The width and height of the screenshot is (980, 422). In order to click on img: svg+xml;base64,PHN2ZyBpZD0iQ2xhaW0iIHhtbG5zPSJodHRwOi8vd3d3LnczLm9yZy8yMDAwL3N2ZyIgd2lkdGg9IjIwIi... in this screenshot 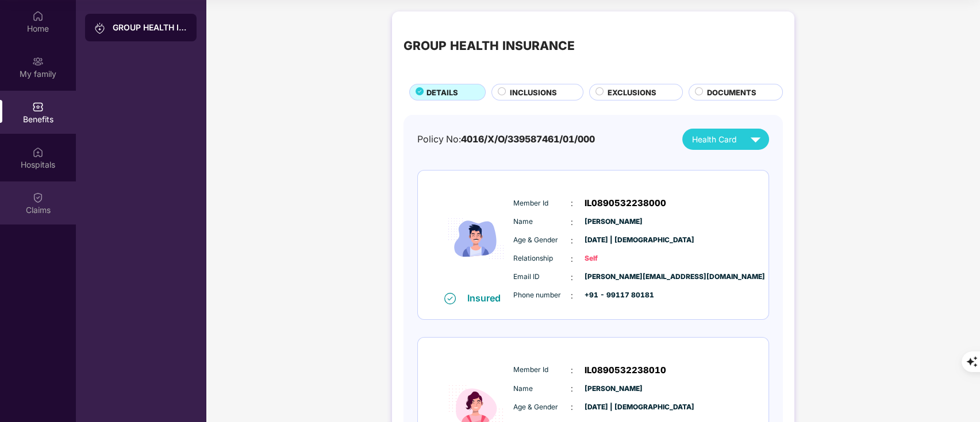, I will do `click(38, 197)`.